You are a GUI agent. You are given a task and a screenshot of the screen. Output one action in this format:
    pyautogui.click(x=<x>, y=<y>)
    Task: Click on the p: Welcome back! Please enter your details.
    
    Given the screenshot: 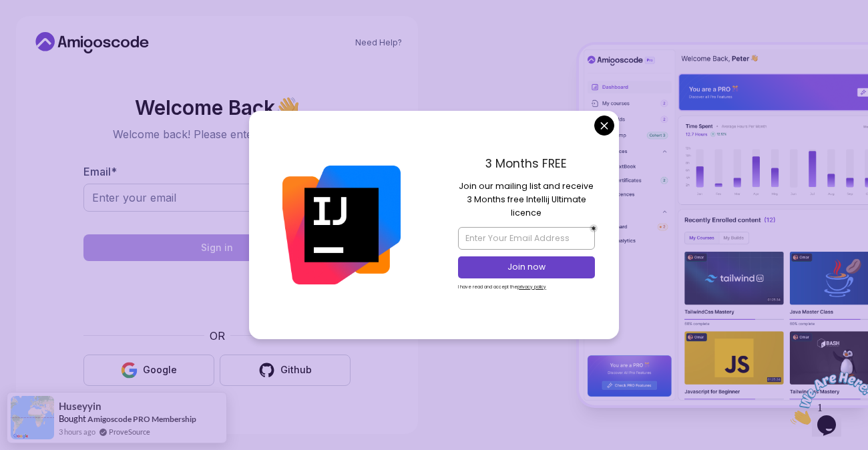 What is the action you would take?
    pyautogui.click(x=217, y=134)
    